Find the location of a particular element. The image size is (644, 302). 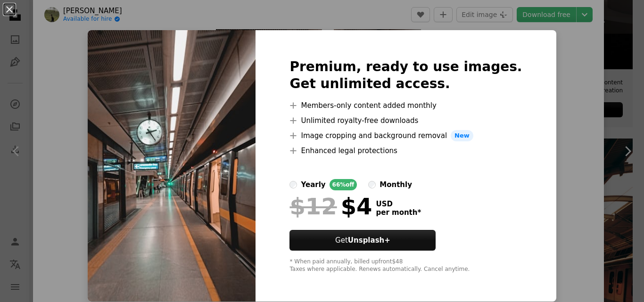

div: $4 is located at coordinates (331, 206).